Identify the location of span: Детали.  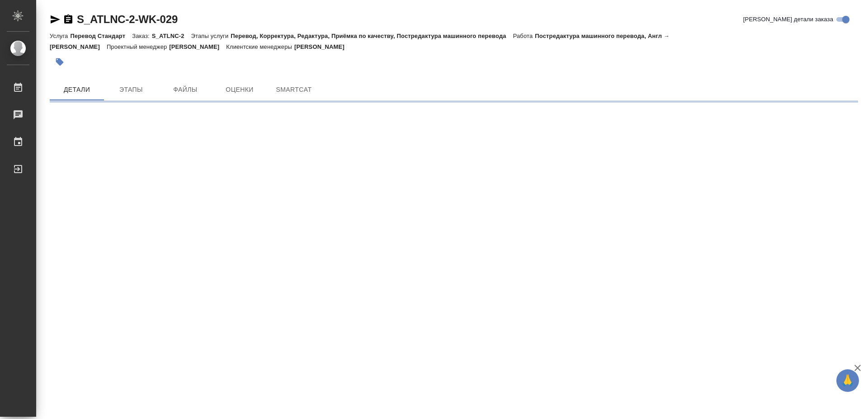
(77, 90).